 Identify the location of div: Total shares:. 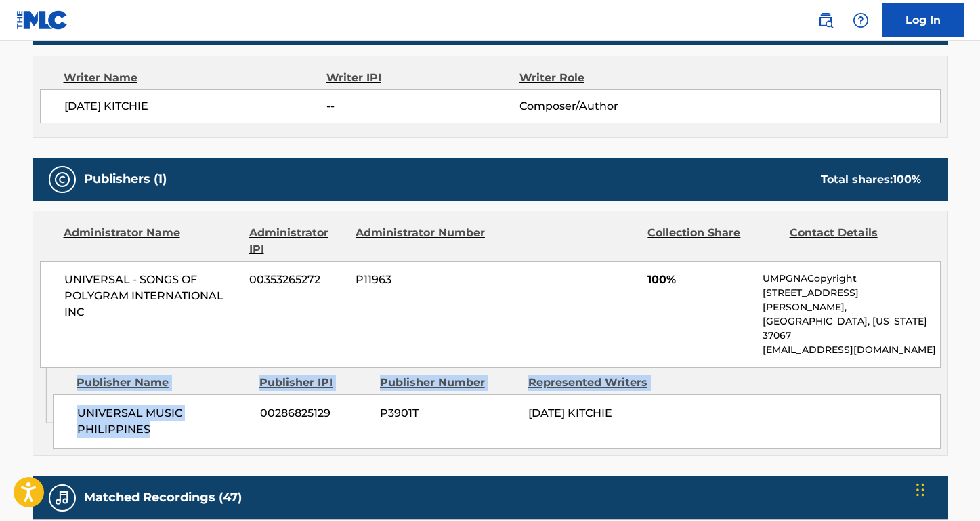
(871, 180).